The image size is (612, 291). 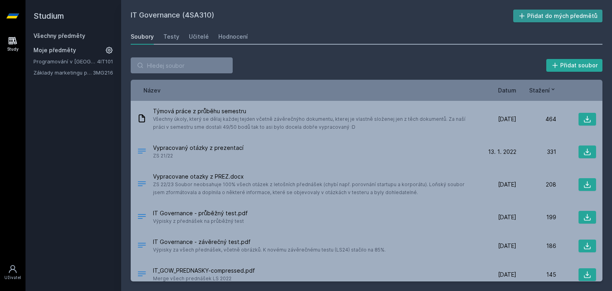 What do you see at coordinates (13, 272) in the screenshot?
I see `a: Uživatel` at bounding box center [13, 272].